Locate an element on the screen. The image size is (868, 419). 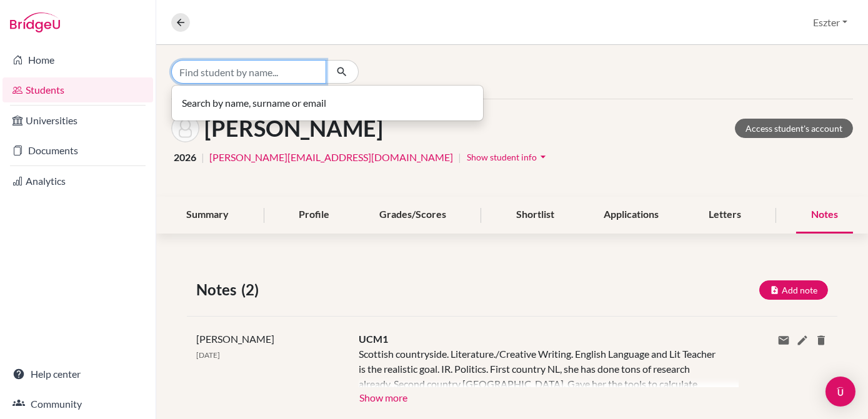
button: Eszter is located at coordinates (830, 22).